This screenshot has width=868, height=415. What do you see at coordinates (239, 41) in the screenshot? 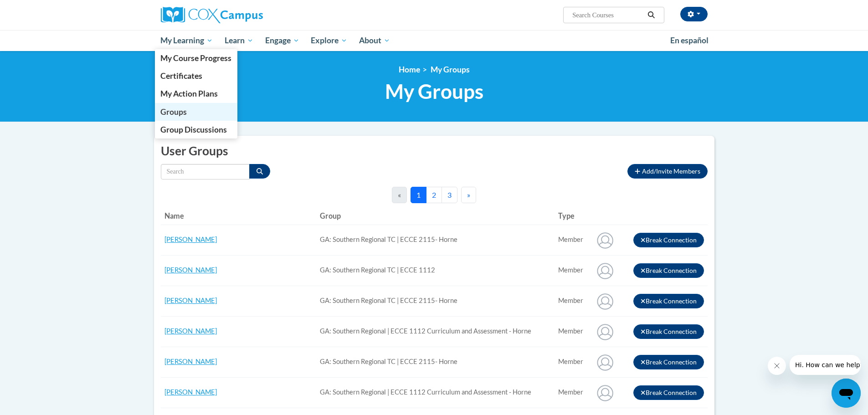
I see `span: Learn` at bounding box center [239, 41].